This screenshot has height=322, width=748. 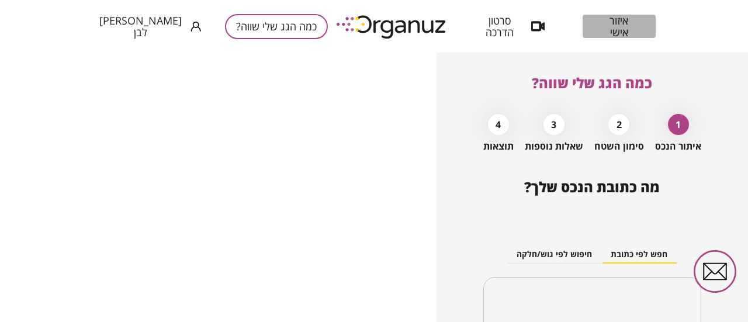 I want to click on button: חפש לפי כתובת, so click(x=639, y=255).